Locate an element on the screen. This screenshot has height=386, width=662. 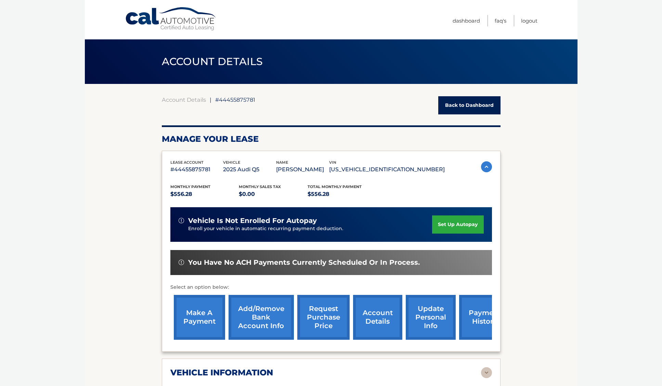
a: set up autopay is located at coordinates (458, 224).